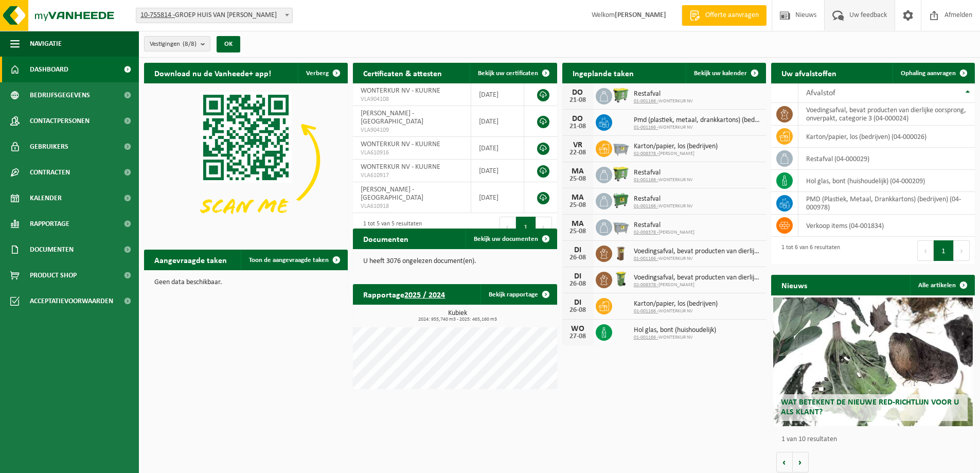  Describe the element at coordinates (506, 239) in the screenshot. I see `span: Bekijk uw documenten` at that location.